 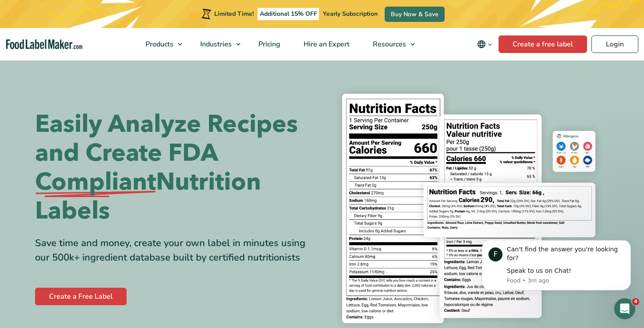 I want to click on span: Additional 15% OFF, so click(x=288, y=14).